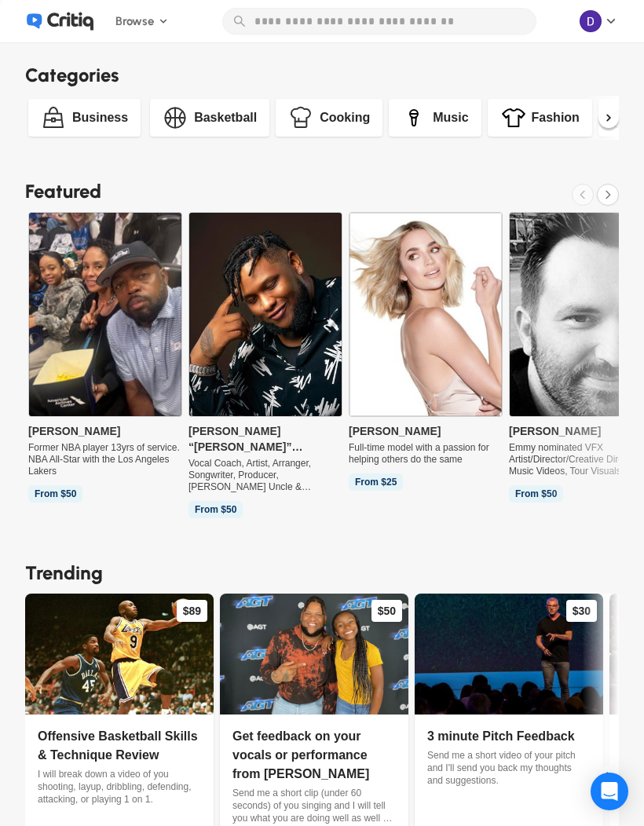  What do you see at coordinates (322, 573) in the screenshot?
I see `h2: Trending` at bounding box center [322, 573].